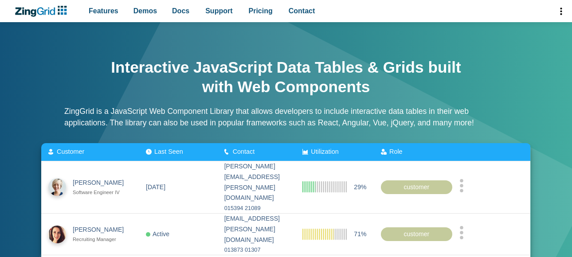 This screenshot has width=572, height=257. Describe the element at coordinates (103, 11) in the screenshot. I see `span: Features` at that location.